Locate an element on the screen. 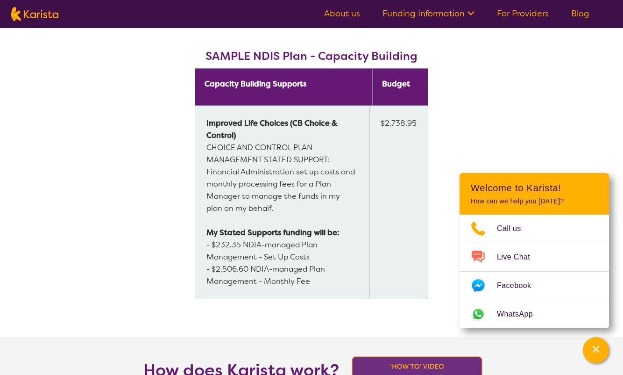 This screenshot has width=623, height=375. strong: My Stated Supports funding will be: is located at coordinates (273, 232).